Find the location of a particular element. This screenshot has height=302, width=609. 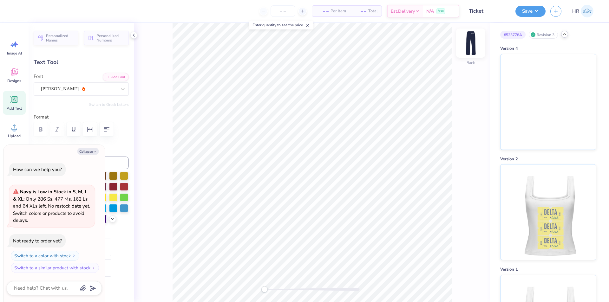

div: Text Tool is located at coordinates (81, 62).